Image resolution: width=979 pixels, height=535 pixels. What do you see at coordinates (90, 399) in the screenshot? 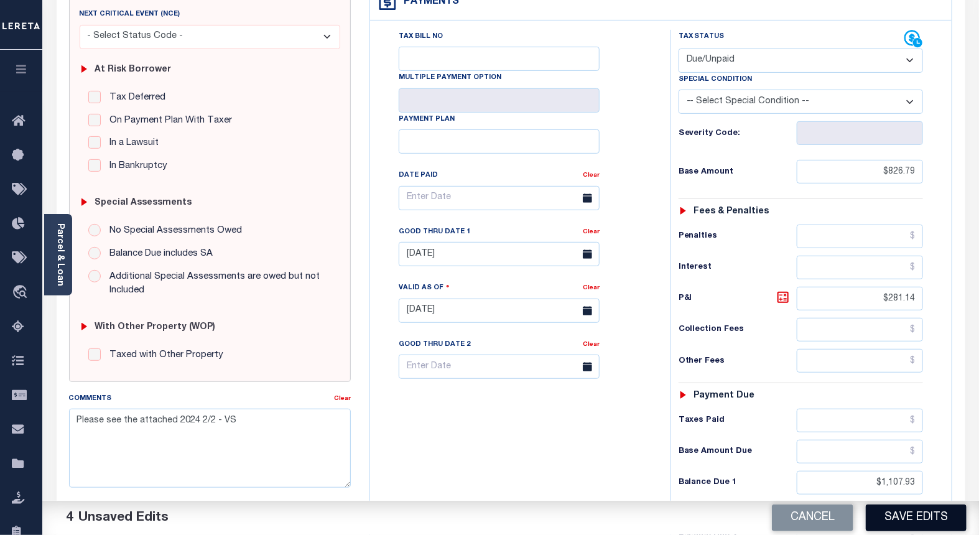
I see `label: Comments` at bounding box center [90, 399].